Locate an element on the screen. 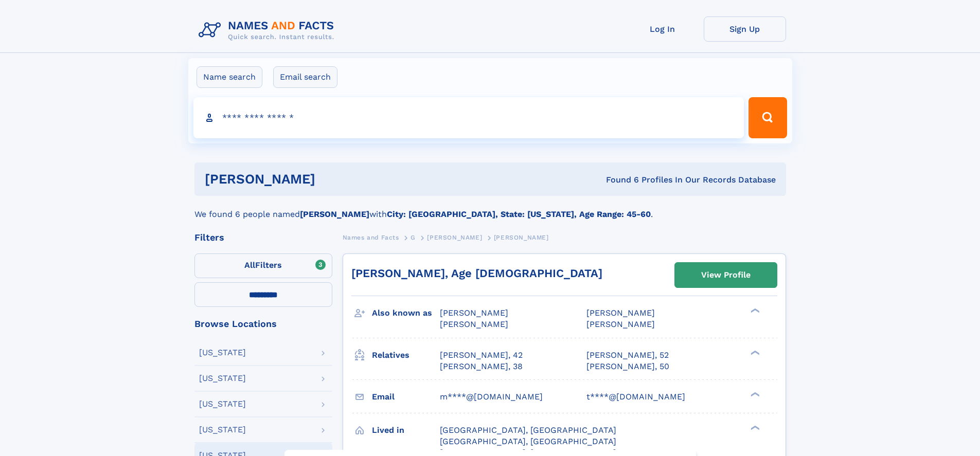 This screenshot has height=456, width=980. span: G is located at coordinates (413, 237).